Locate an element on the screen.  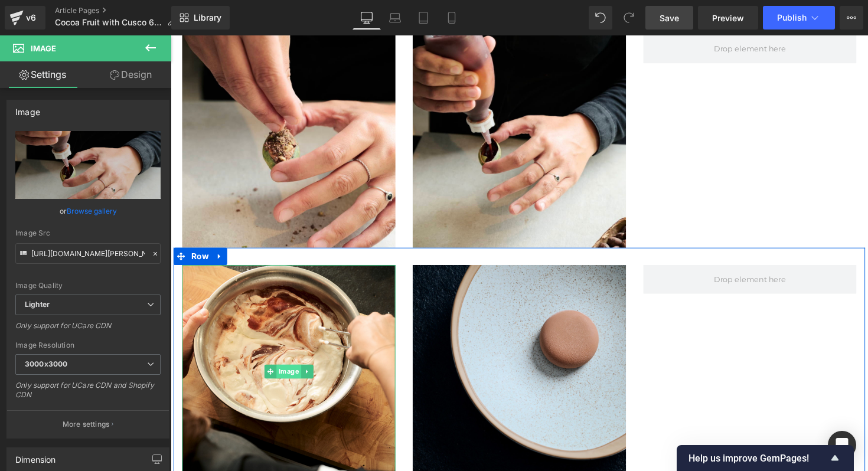
a: Article Pages is located at coordinates (120, 10).